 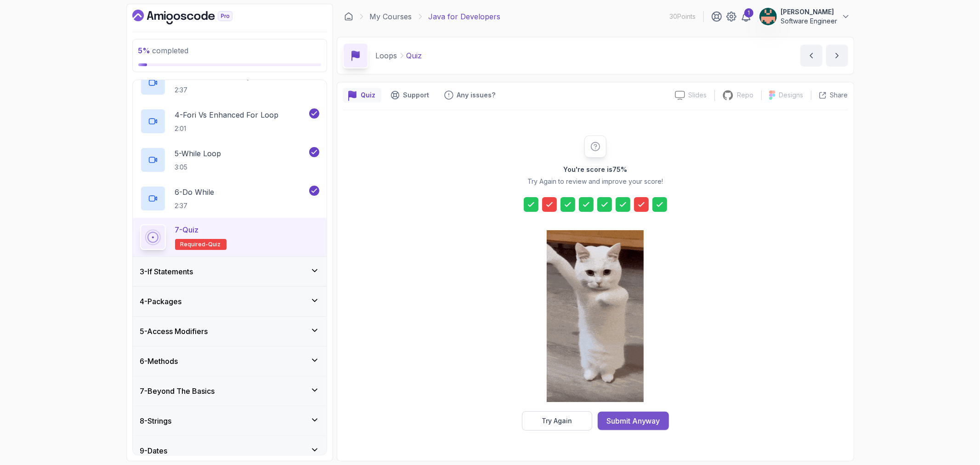 What do you see at coordinates (768, 17) in the screenshot?
I see `img: user profile image` at bounding box center [768, 17].